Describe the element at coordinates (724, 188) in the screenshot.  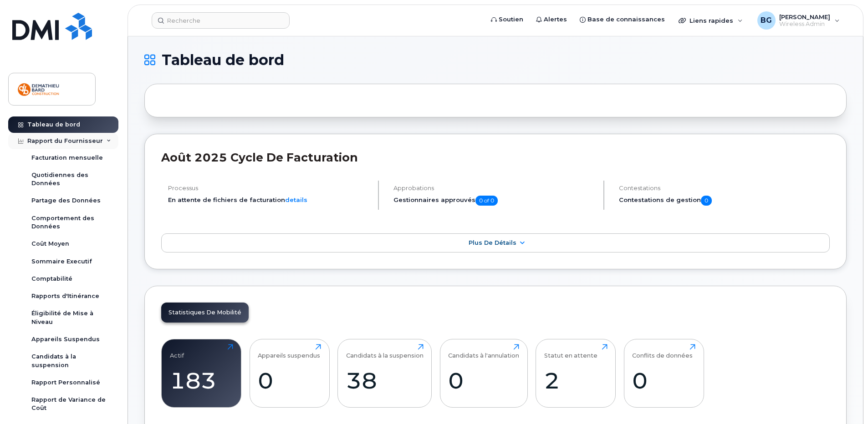
I see `h4: Contestations` at that location.